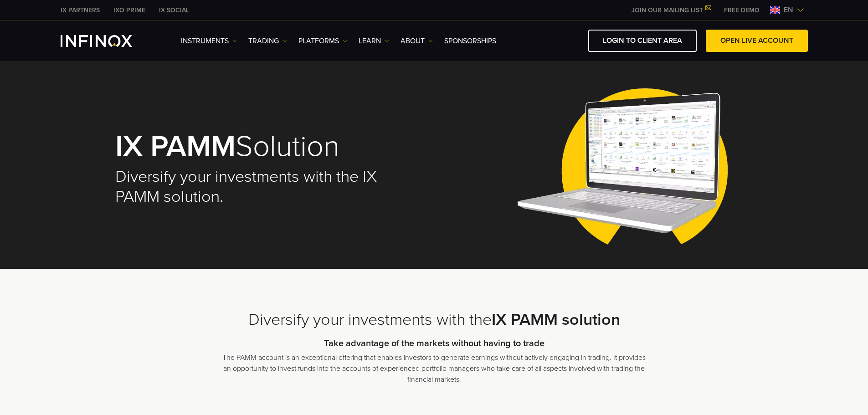 The width and height of the screenshot is (868, 415). I want to click on a: TRADING, so click(268, 41).